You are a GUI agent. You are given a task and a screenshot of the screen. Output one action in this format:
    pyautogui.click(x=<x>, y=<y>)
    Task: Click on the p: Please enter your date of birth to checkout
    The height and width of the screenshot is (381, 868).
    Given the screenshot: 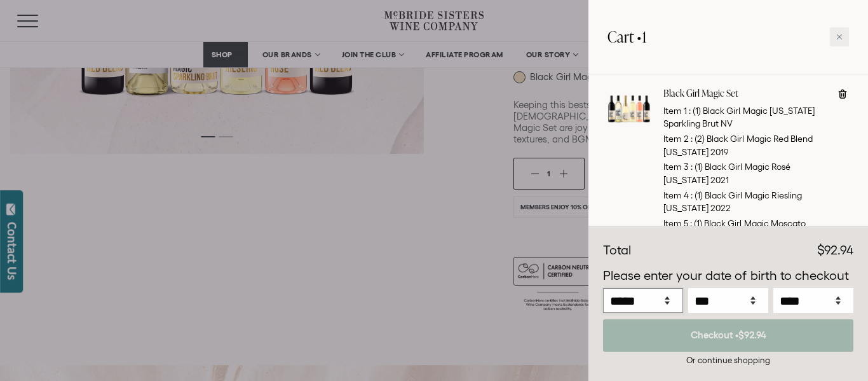 What is the action you would take?
    pyautogui.click(x=728, y=276)
    